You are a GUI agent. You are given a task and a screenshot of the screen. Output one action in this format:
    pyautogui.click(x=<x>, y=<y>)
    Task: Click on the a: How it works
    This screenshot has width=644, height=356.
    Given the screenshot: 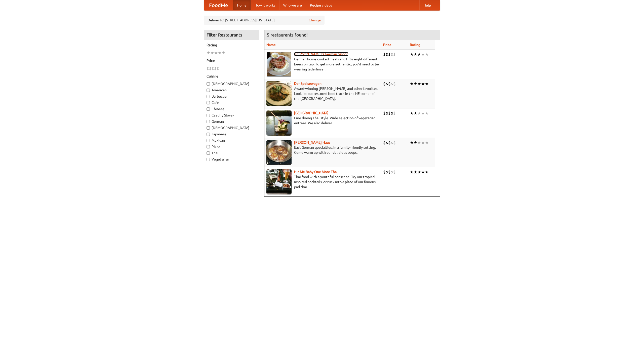 What is the action you would take?
    pyautogui.click(x=265, y=5)
    